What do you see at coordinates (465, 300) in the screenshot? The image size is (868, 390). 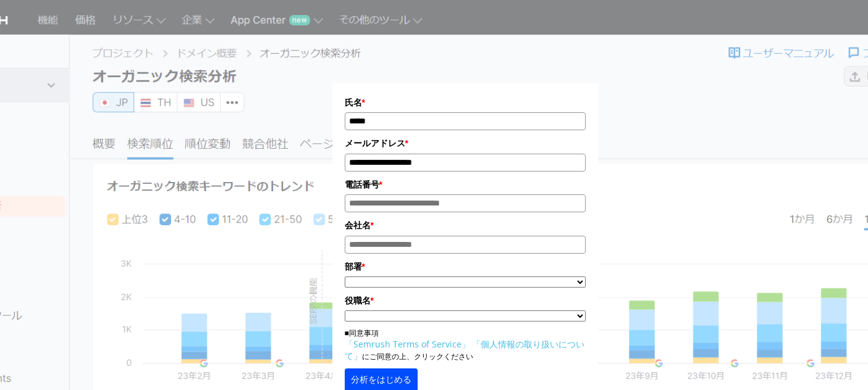 I see `label: 役職名` at bounding box center [465, 300].